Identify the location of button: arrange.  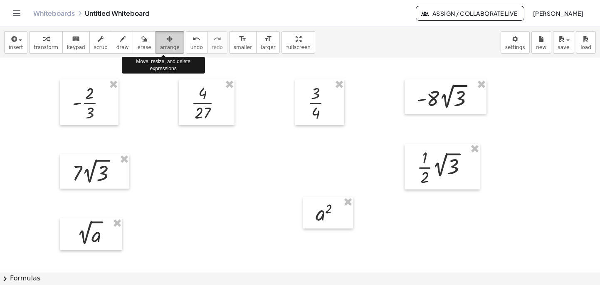
(170, 42).